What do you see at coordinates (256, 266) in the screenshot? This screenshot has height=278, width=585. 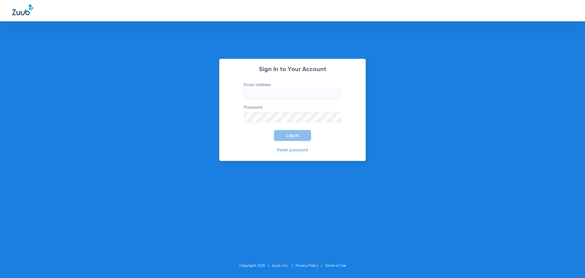 I see `li: Copyright 2025` at bounding box center [256, 266].